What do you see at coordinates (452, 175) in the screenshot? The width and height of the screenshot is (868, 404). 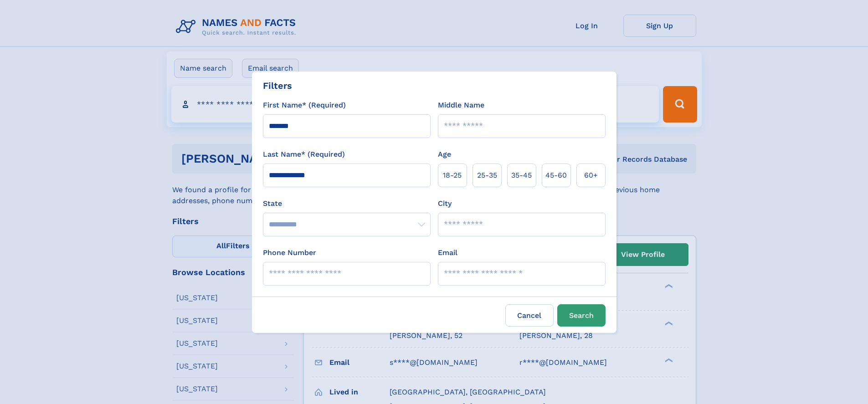 I see `span: 18‑25` at bounding box center [452, 175].